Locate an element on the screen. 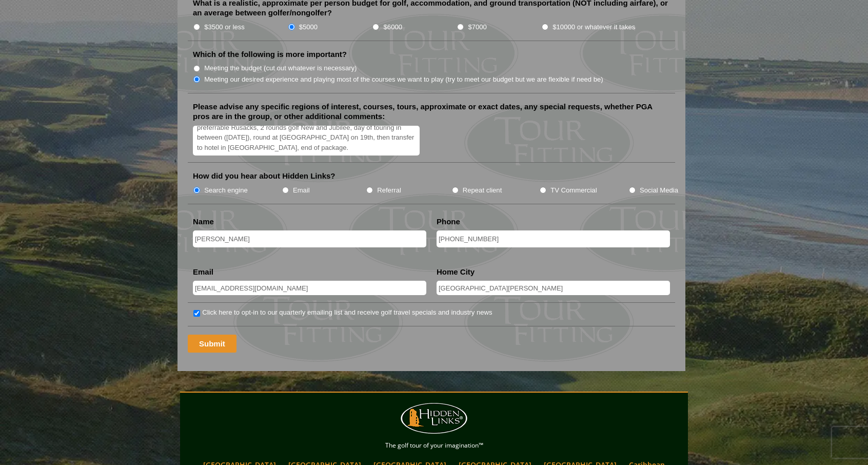 This screenshot has width=868, height=465. p: The golf tour of your imagination™ is located at coordinates (434, 445).